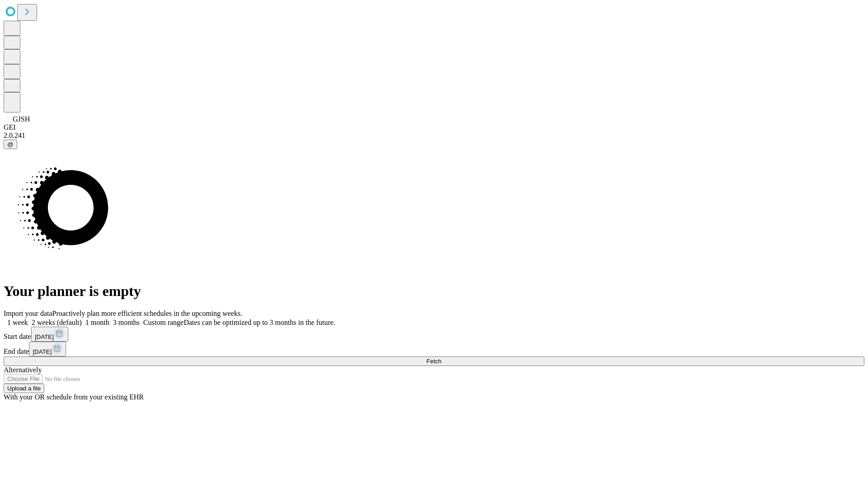 This screenshot has width=868, height=488. Describe the element at coordinates (56, 322) in the screenshot. I see `span: 2 weeks (default)` at that location.